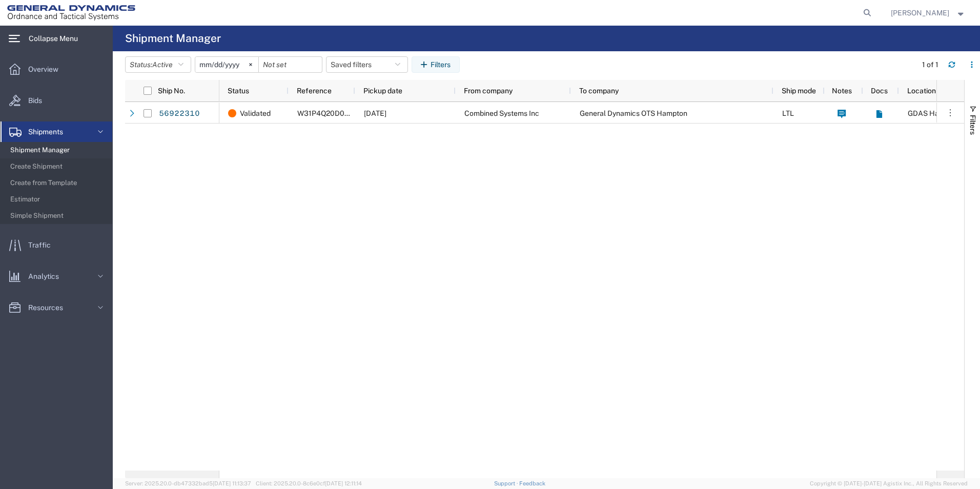 The image size is (980, 489). What do you see at coordinates (922, 91) in the screenshot?
I see `span: Location` at bounding box center [922, 91].